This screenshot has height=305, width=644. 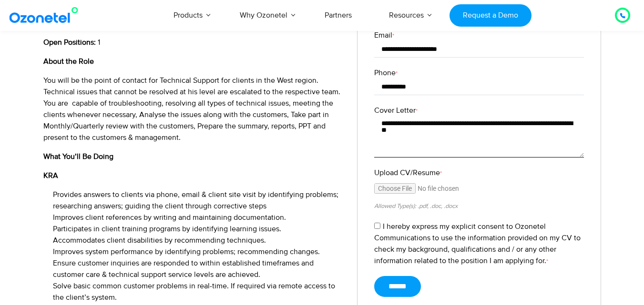 What do you see at coordinates (78, 157) in the screenshot?
I see `b: What You’ll Be Doing` at bounding box center [78, 157].